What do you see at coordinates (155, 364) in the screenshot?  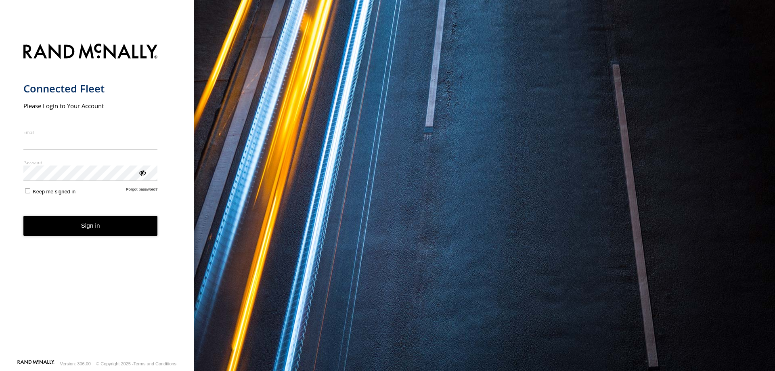 I see `a: Terms and Conditions` at bounding box center [155, 364].